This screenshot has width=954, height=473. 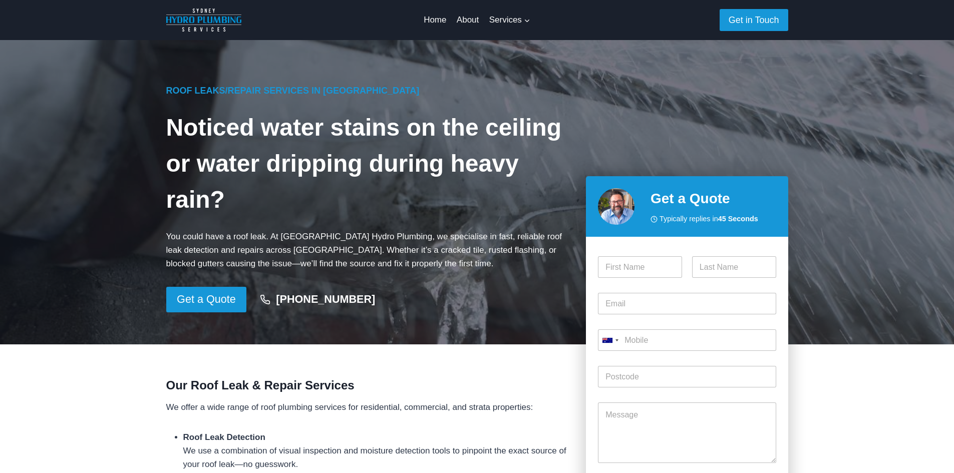 I want to click on h2: Get a Quote, so click(x=713, y=199).